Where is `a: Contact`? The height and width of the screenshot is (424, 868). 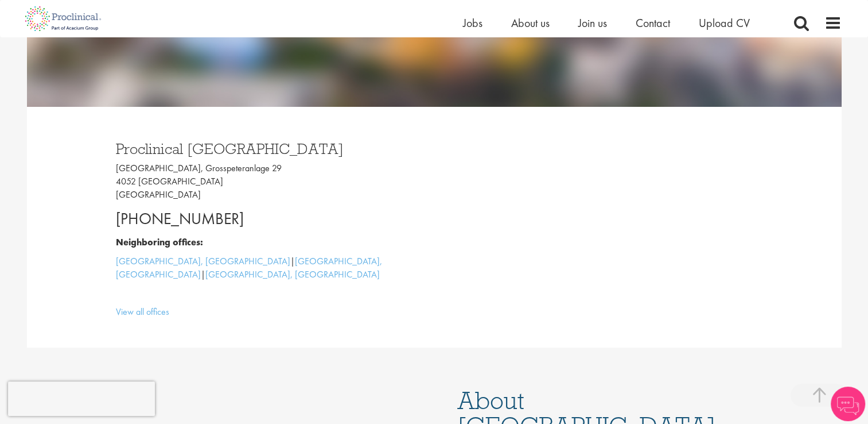 a: Contact is located at coordinates (653, 23).